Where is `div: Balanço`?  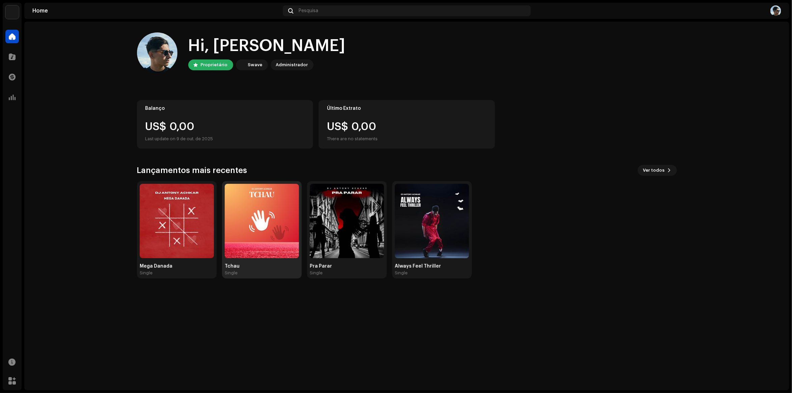
div: Balanço is located at coordinates (225, 108).